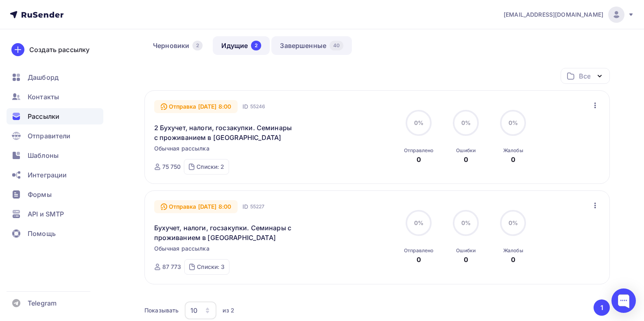  What do you see at coordinates (211, 267) in the screenshot?
I see `div: Списки: 3` at bounding box center [211, 267].